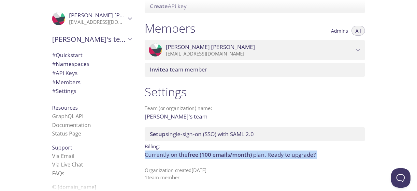  I want to click on p: Billing:, so click(255, 145).